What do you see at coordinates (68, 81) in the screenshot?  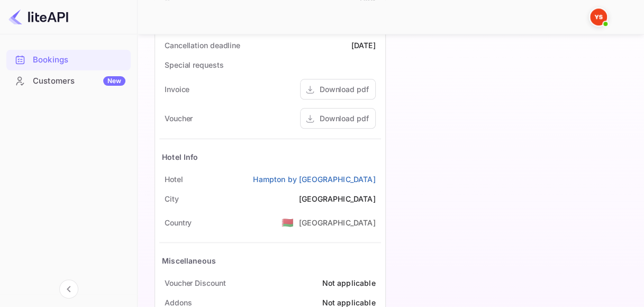 I see `div: CustomersNew` at bounding box center [68, 81].